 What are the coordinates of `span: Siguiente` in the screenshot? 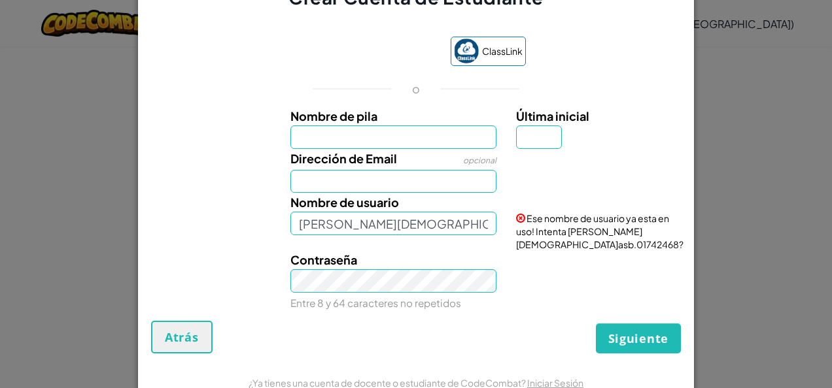 It's located at (638, 339).